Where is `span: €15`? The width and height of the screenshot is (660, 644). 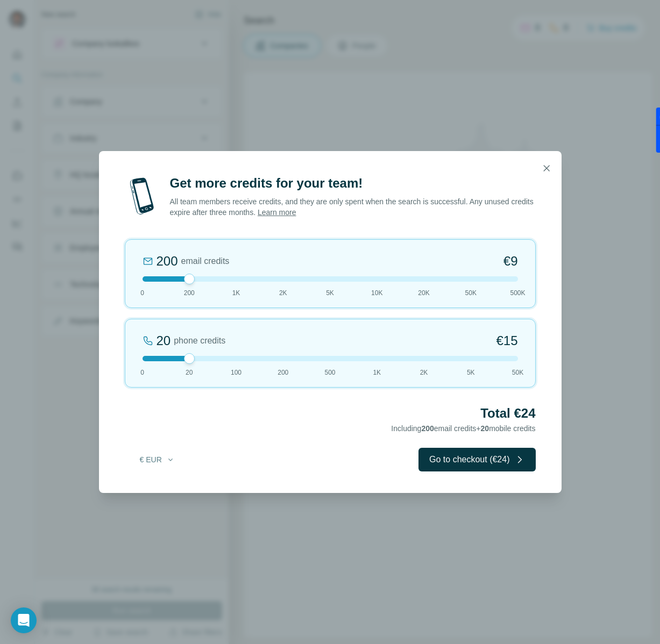 span: €15 is located at coordinates (507, 341).